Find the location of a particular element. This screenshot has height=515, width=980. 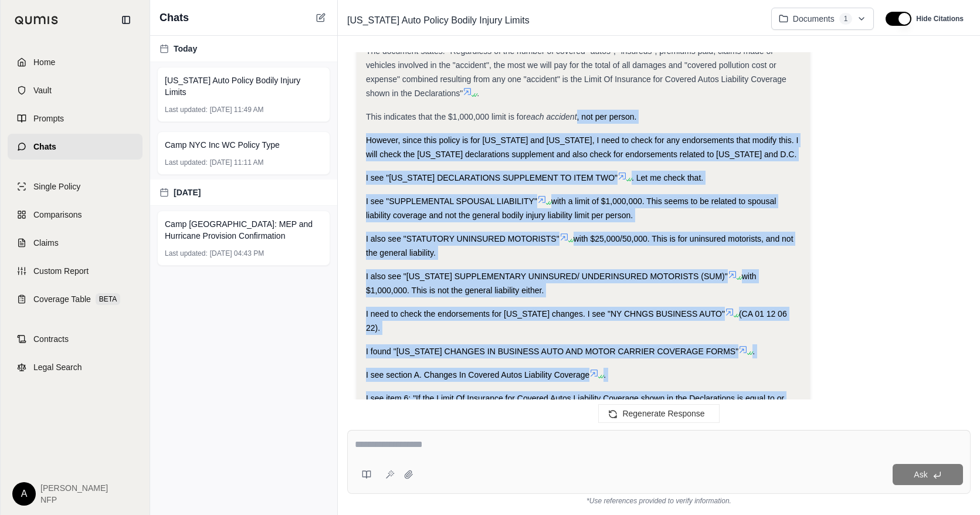

div: A is located at coordinates (24, 494).